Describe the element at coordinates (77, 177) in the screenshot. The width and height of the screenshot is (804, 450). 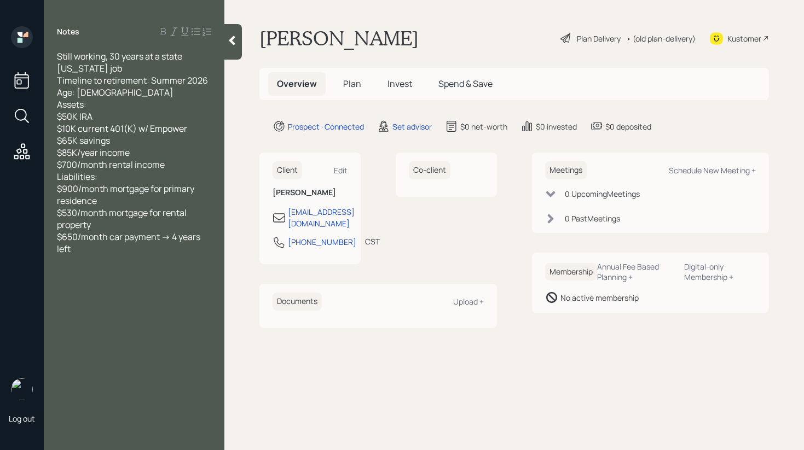
I see `span: Liabilities:` at that location.